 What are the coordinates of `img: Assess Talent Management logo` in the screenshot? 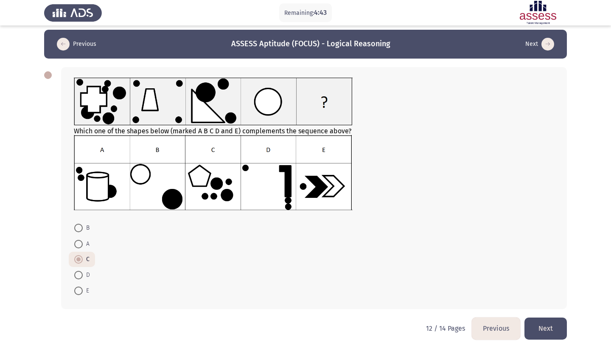 It's located at (73, 13).